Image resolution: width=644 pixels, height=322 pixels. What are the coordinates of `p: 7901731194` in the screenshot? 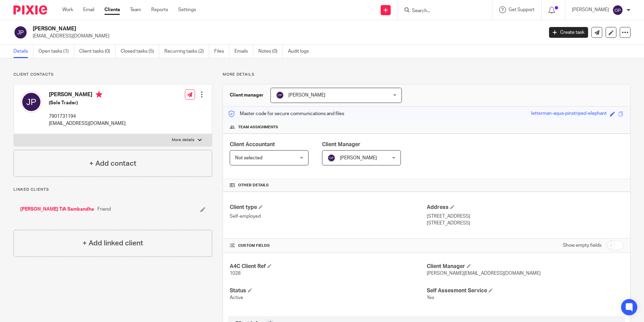 It's located at (88, 116).